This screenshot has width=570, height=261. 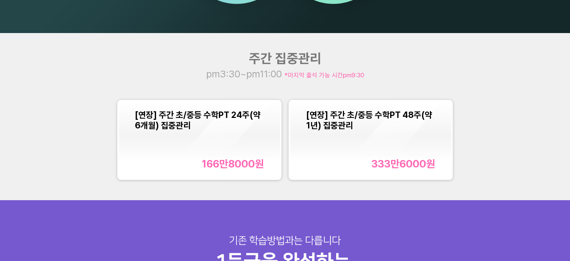 I want to click on span: 주간 집중관리, so click(x=285, y=58).